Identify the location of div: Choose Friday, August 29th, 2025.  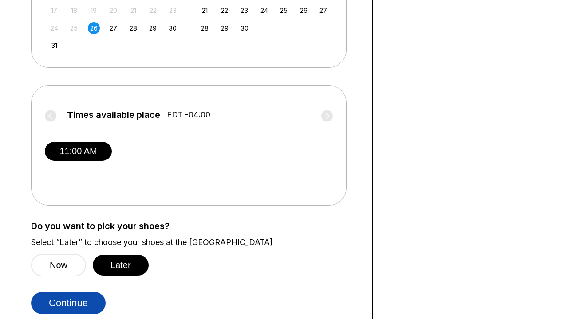
(153, 28).